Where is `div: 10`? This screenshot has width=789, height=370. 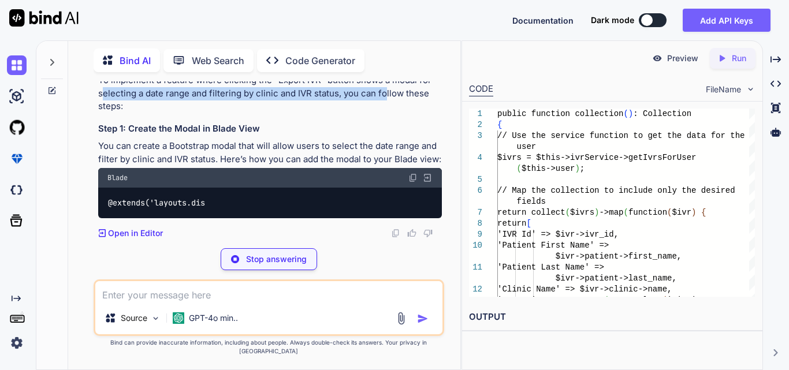
div: 10 is located at coordinates (475, 245).